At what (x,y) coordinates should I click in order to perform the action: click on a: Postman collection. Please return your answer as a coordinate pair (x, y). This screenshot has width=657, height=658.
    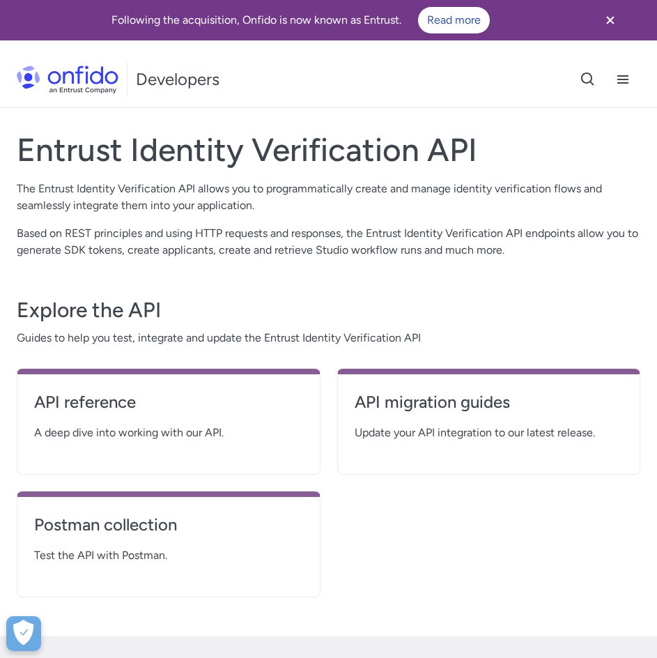
    Looking at the image, I should click on (169, 530).